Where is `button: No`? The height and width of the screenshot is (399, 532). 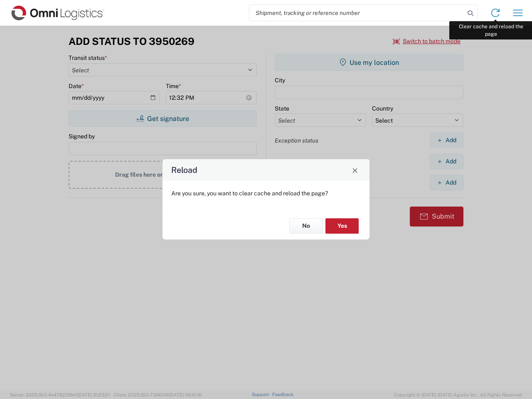
button: No is located at coordinates (306, 225).